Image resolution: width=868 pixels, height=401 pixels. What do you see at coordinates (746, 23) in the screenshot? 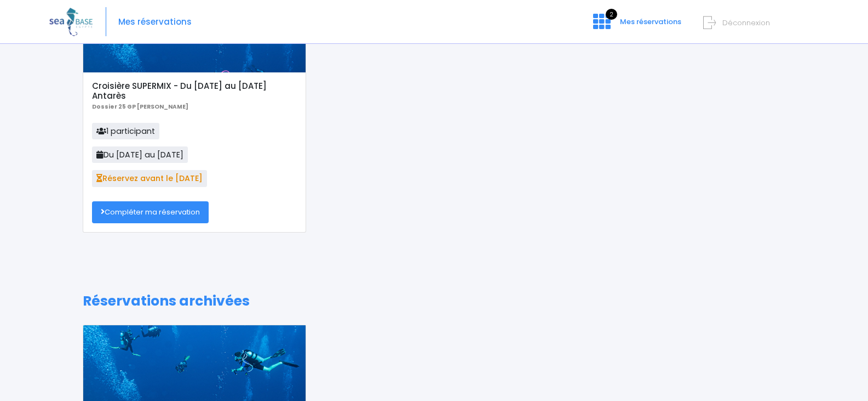
I see `span: Déconnexion` at bounding box center [746, 23].